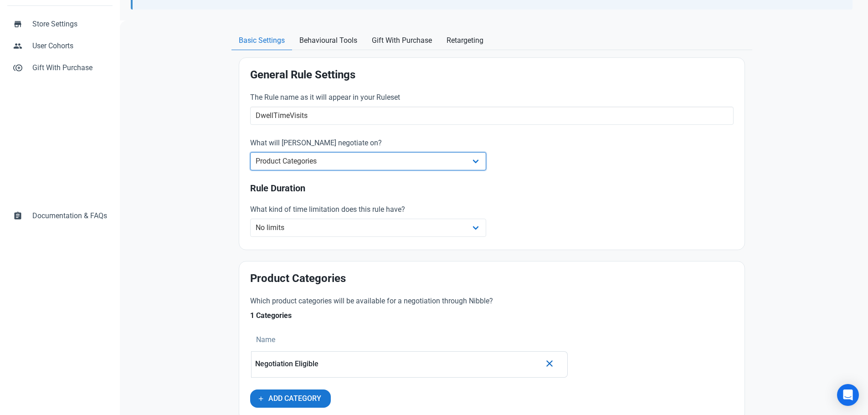 The image size is (868, 415). Describe the element at coordinates (409, 301) in the screenshot. I see `label: Which product categories will be available for a negotiation through Nibble?` at that location.